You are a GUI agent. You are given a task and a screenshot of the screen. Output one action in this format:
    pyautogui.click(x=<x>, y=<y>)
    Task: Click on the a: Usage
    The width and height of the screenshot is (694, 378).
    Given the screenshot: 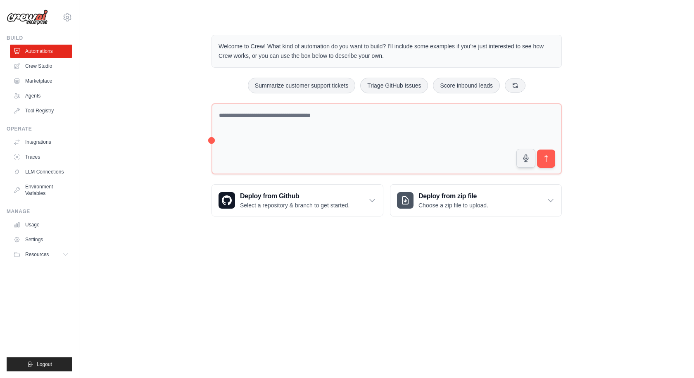 What is the action you would take?
    pyautogui.click(x=41, y=225)
    